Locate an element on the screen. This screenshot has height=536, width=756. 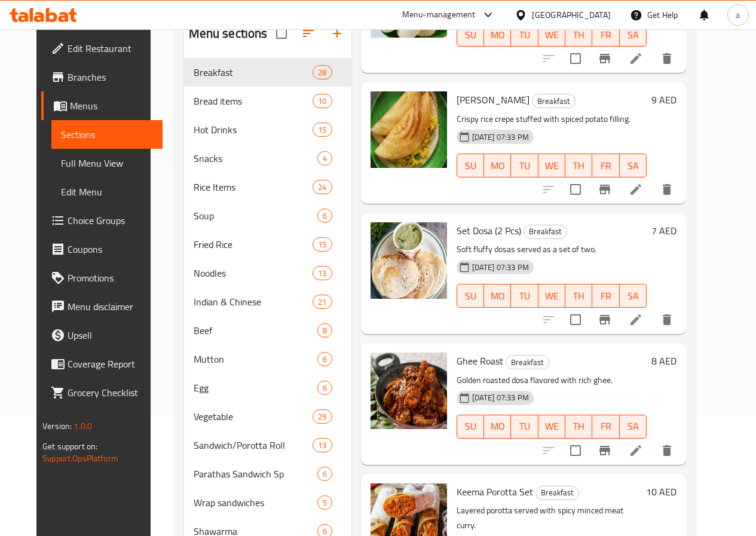
span: Menu disclaimer is located at coordinates (110, 307).